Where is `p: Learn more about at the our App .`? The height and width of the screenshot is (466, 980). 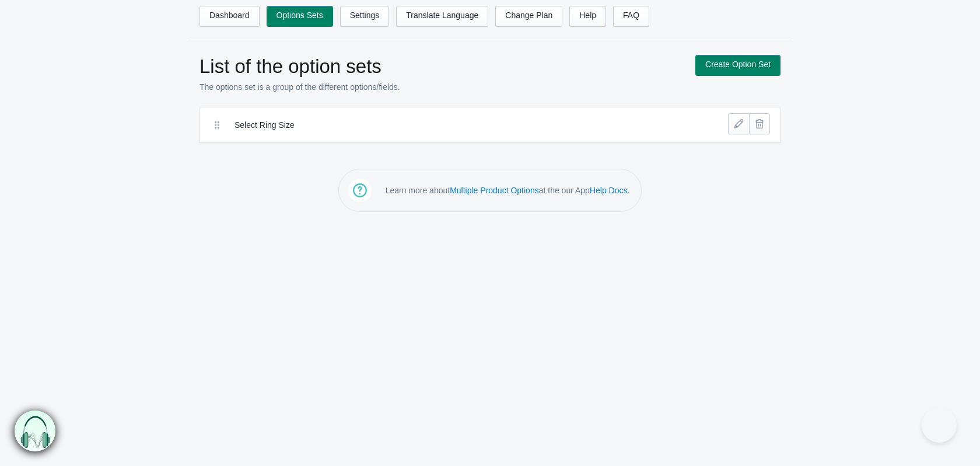
p: Learn more about at the our App . is located at coordinates (507, 190).